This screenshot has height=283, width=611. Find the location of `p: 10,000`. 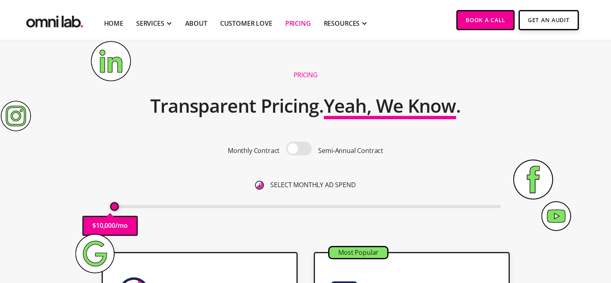

p: 10,000 is located at coordinates (106, 225).